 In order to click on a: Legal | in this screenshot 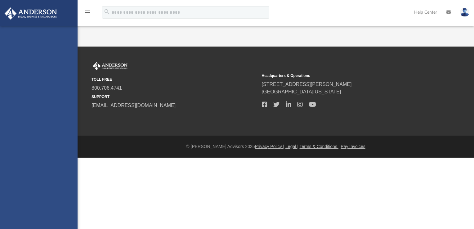, I will do `click(292, 146)`.